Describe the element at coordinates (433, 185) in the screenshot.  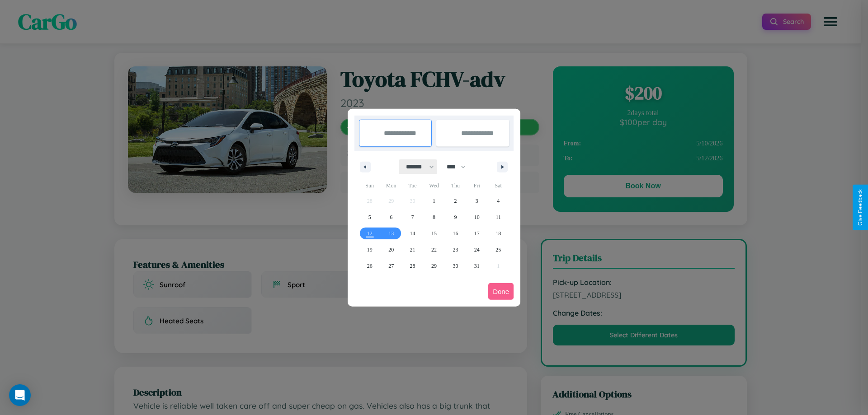
I see `span: Wed` at that location.